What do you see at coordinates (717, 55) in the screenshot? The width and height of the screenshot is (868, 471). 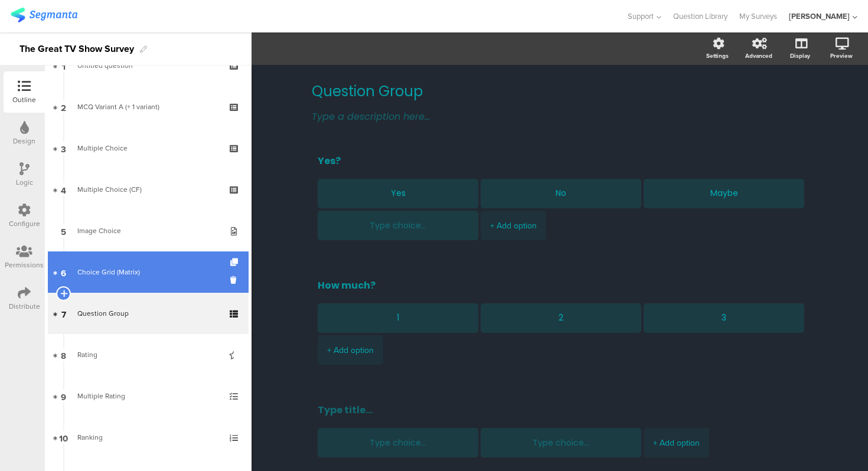 I see `div: Settings` at bounding box center [717, 55].